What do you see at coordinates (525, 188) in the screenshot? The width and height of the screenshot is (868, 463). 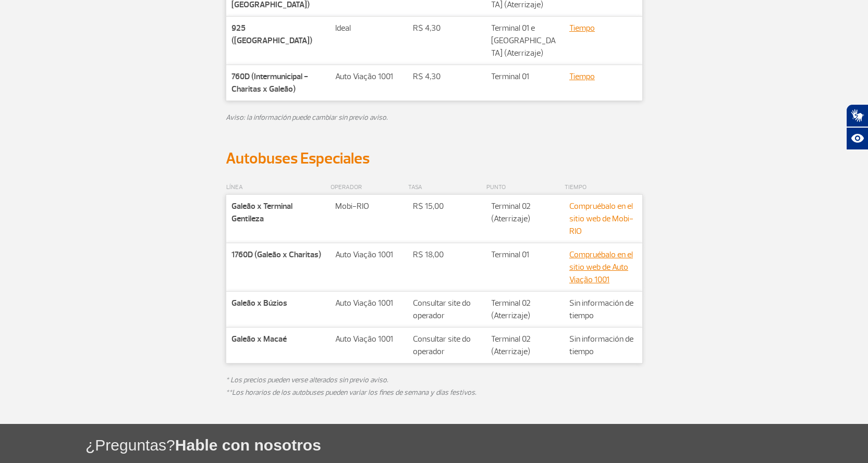 I see `th: PUNTO` at bounding box center [525, 188].